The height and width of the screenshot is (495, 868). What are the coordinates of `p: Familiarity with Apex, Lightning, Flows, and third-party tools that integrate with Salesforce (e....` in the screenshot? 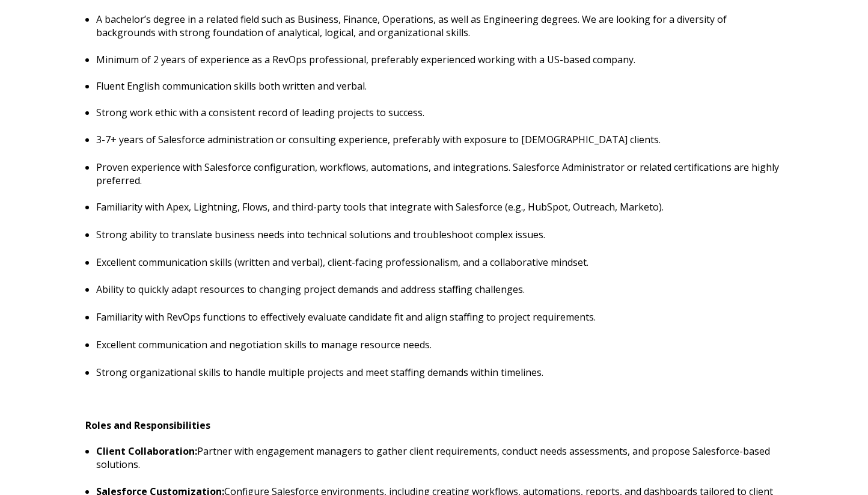 It's located at (440, 207).